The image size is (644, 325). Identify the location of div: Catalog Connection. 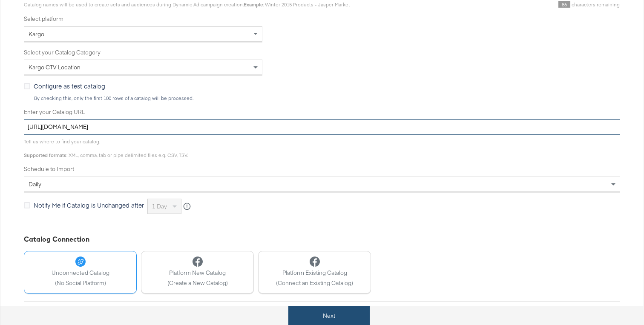
(322, 239).